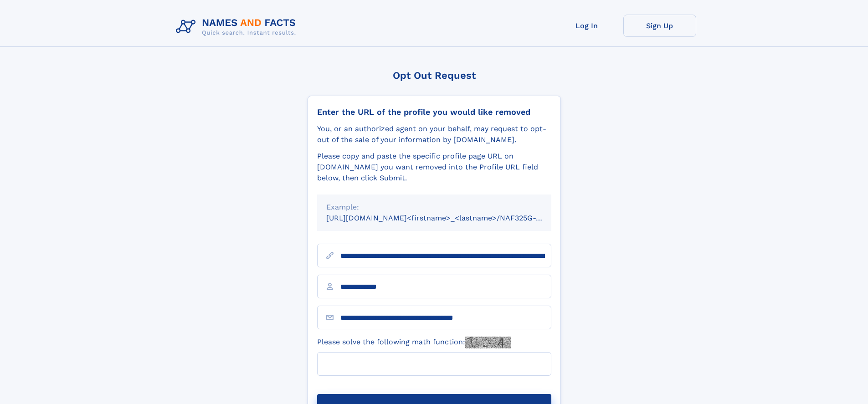 Image resolution: width=868 pixels, height=404 pixels. I want to click on a: Sign Up, so click(660, 25).